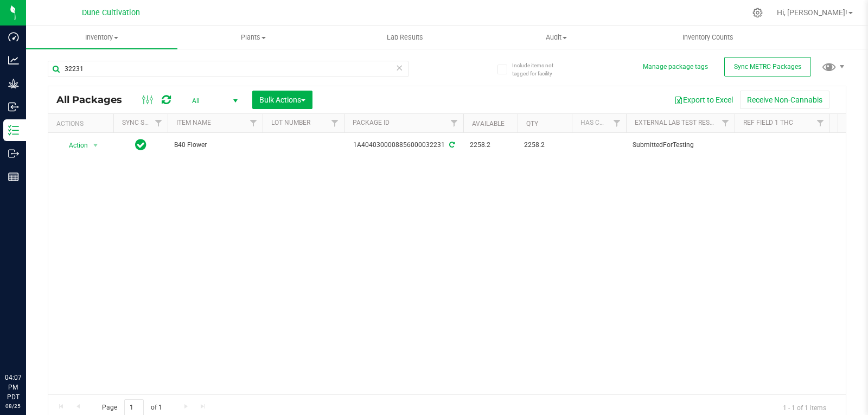 This screenshot has height=415, width=868. What do you see at coordinates (404, 145) in the screenshot?
I see `div: 1A4040300008856000032231` at bounding box center [404, 145].